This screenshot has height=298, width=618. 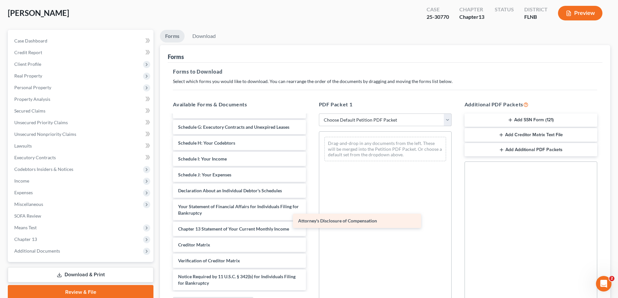 I want to click on span: Property Analysis, so click(x=32, y=99).